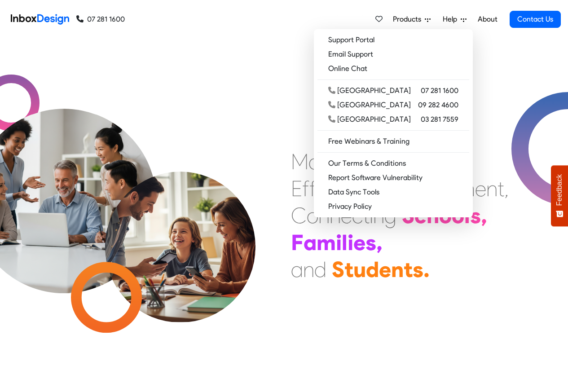  Describe the element at coordinates (400, 216) in the screenshot. I see `div: Maximising Efficient & Engagement, Connecting Schools, Families, and Students.` at that location.